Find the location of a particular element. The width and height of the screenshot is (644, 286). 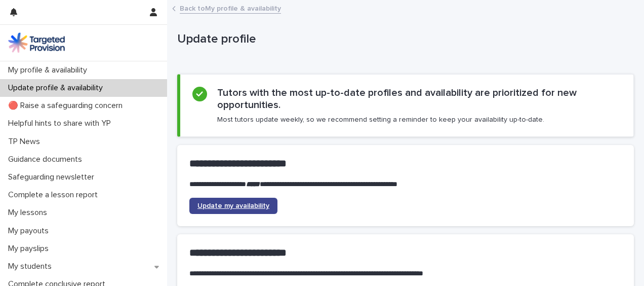

p: My payslips is located at coordinates (31, 248).